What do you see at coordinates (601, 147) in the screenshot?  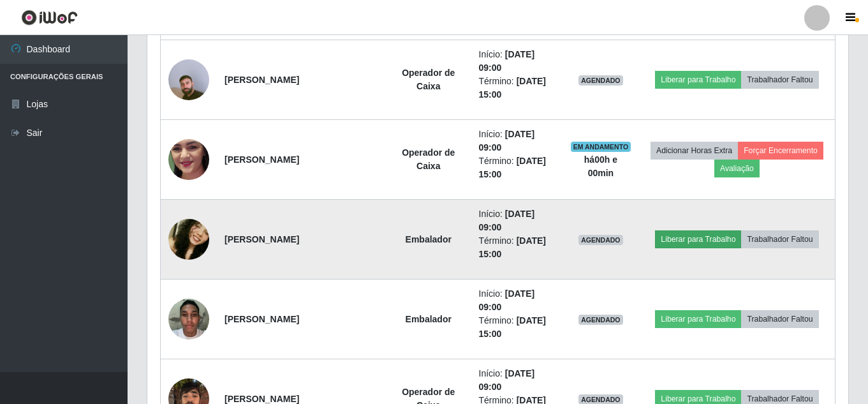 I see `span: EM ANDAMENTO` at bounding box center [601, 147].